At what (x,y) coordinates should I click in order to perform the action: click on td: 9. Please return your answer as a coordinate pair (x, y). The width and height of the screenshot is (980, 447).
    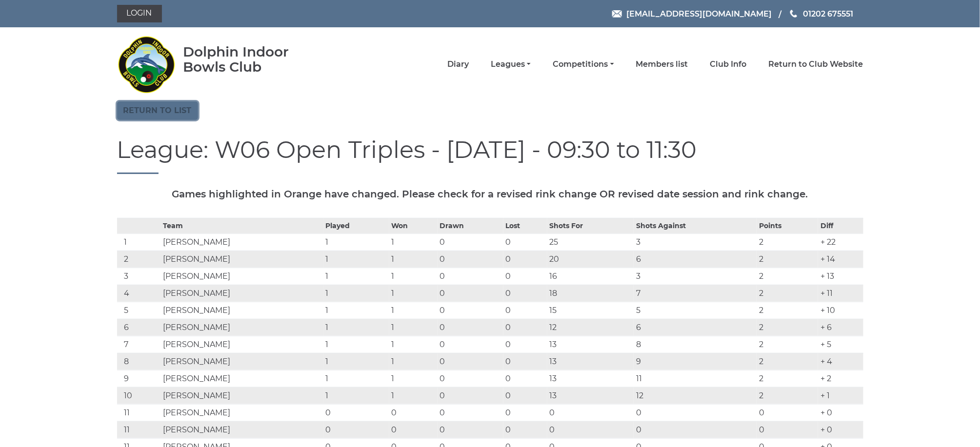
    Looking at the image, I should click on (139, 378).